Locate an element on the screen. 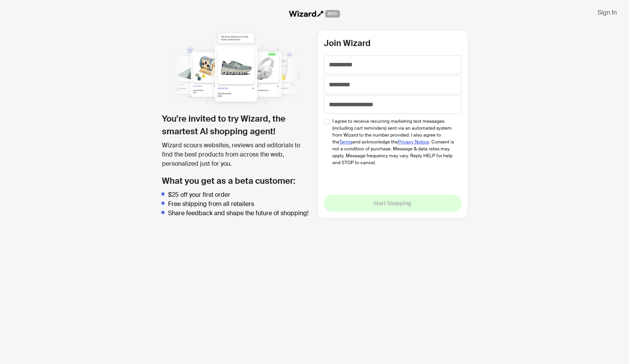 This screenshot has height=364, width=629. div: Wizard scours websites, reviews and editorials to find the best products from across the web, per... is located at coordinates (237, 155).